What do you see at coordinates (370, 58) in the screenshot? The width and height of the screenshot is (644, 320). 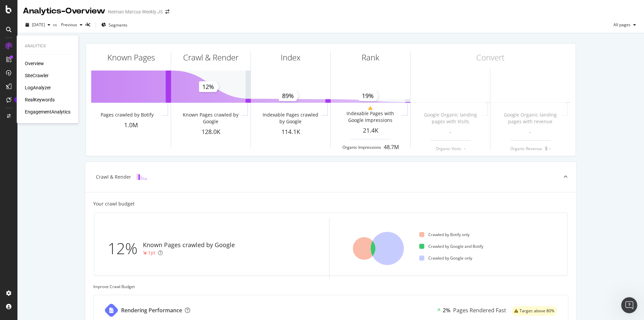 I see `div: Rank` at bounding box center [370, 58].